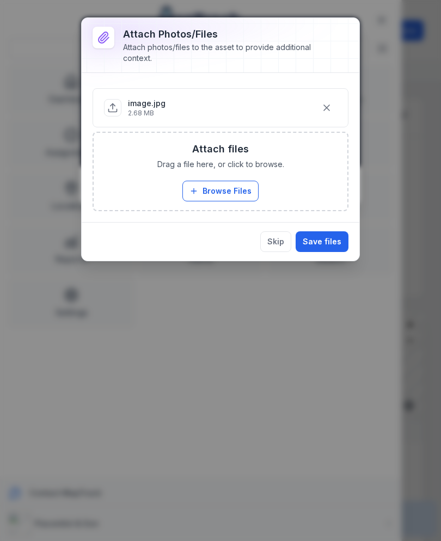 The width and height of the screenshot is (441, 541). What do you see at coordinates (227, 34) in the screenshot?
I see `h3: Attach photos/files` at bounding box center [227, 34].